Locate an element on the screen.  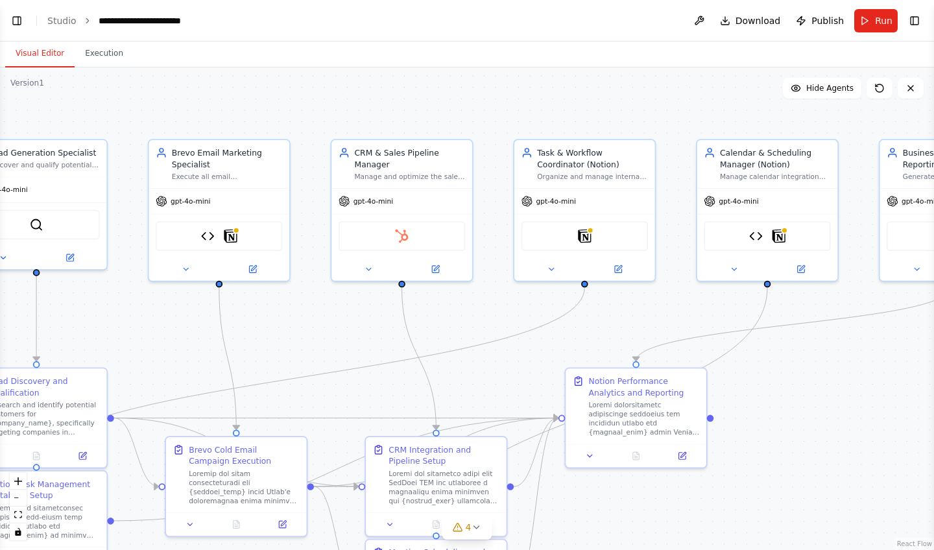
g: Edge from a29b498e-dd66-4767-a841-45ccde4e518b to 6564e06e-3fce-41d7-bd3f-d1af1f4e34ea is located at coordinates (419, 358).